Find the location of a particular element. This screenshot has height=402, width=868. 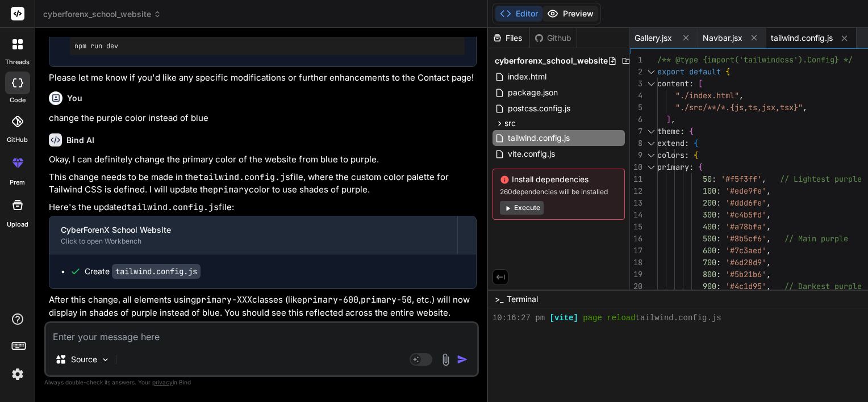

p: Please let me know if you'd like any specific modifications or further enhancements to the Contac... is located at coordinates (262, 78).